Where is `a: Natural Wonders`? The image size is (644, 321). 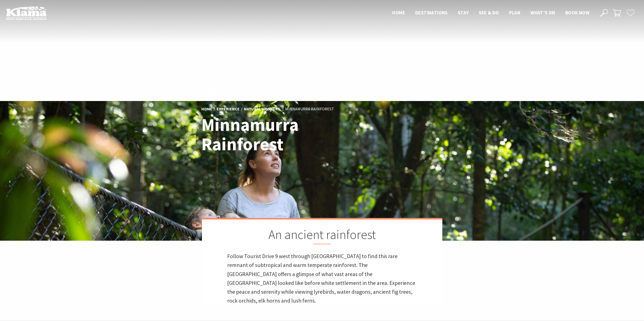
a: Natural Wonders is located at coordinates (262, 109).